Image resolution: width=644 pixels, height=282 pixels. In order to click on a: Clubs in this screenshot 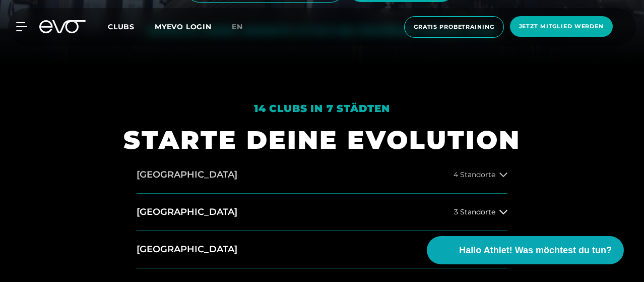, I will do `click(131, 26)`.